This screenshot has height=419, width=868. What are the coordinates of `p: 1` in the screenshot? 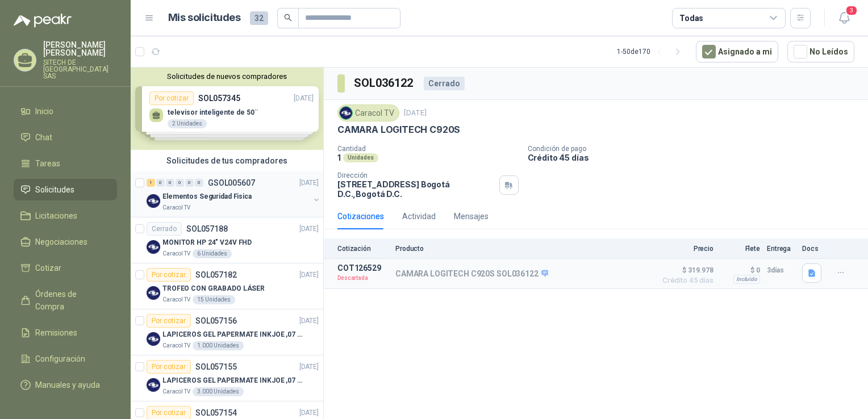 It's located at (339, 157).